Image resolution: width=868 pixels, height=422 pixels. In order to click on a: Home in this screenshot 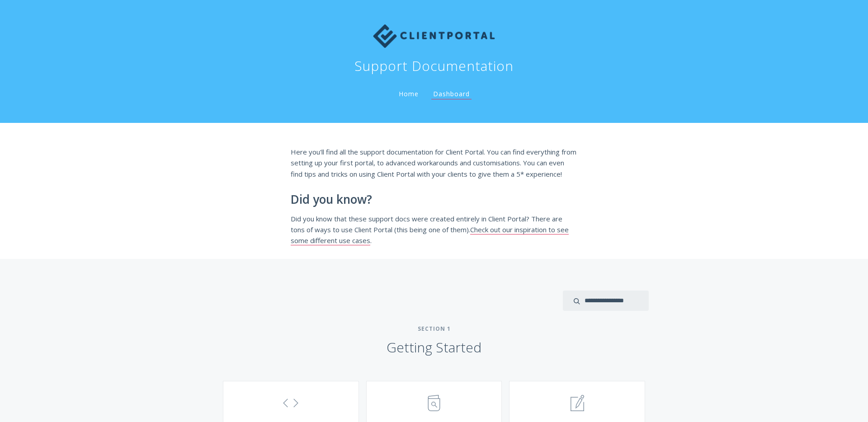, I will do `click(408, 94)`.